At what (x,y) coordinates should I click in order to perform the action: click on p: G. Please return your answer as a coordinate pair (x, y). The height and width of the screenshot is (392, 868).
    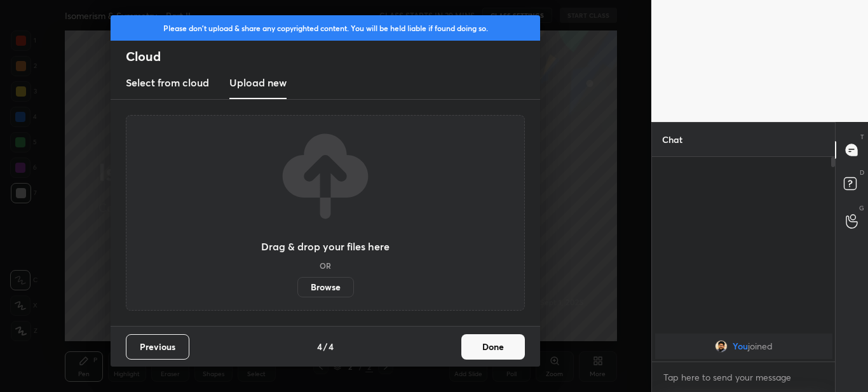
    Looking at the image, I should click on (862, 208).